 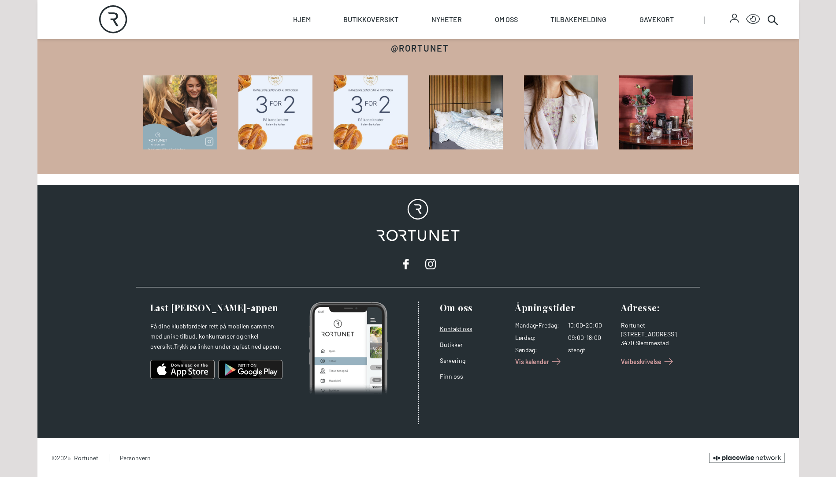 What do you see at coordinates (753, 19) in the screenshot?
I see `button: Open Accessibility Menu` at bounding box center [753, 19].